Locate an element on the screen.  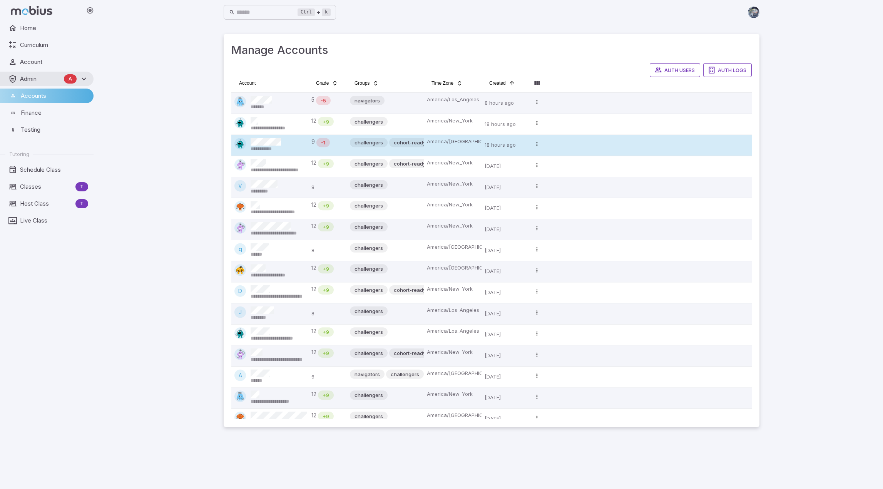
span: Time Zone is located at coordinates (442, 83).